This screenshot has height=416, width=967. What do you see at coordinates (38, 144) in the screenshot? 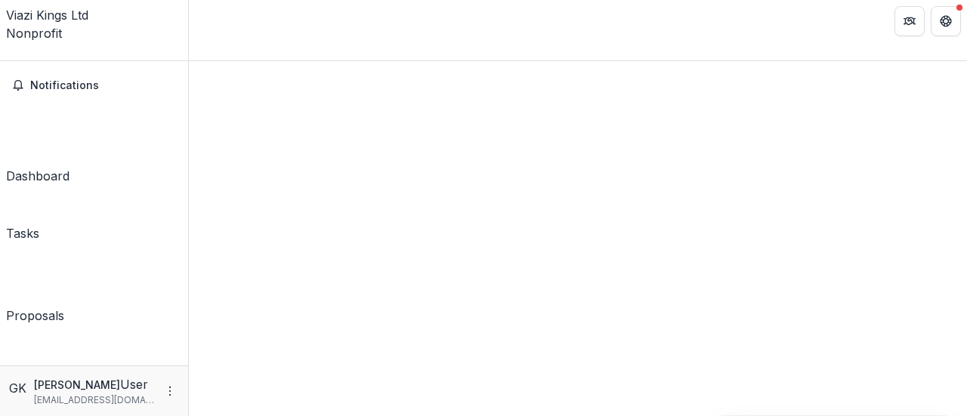
I see `a: Dashboard` at bounding box center [38, 144].